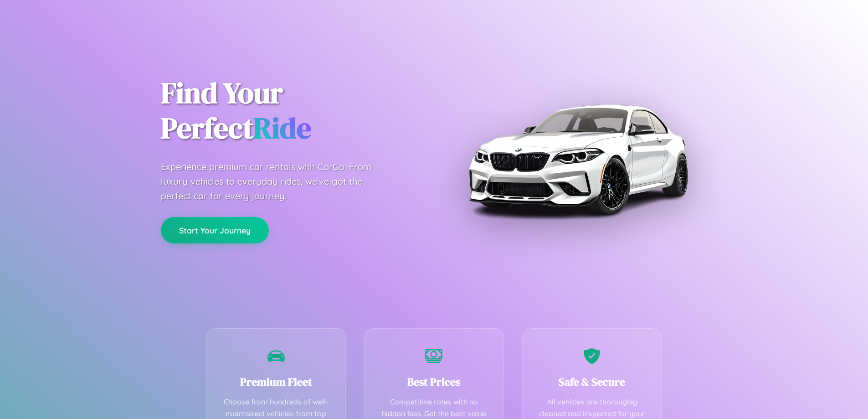 The image size is (868, 419). Describe the element at coordinates (275, 181) in the screenshot. I see `p: Experience premium car rentals with CarGo. From luxury vehicles to everyday rides, we've got the ...` at that location.